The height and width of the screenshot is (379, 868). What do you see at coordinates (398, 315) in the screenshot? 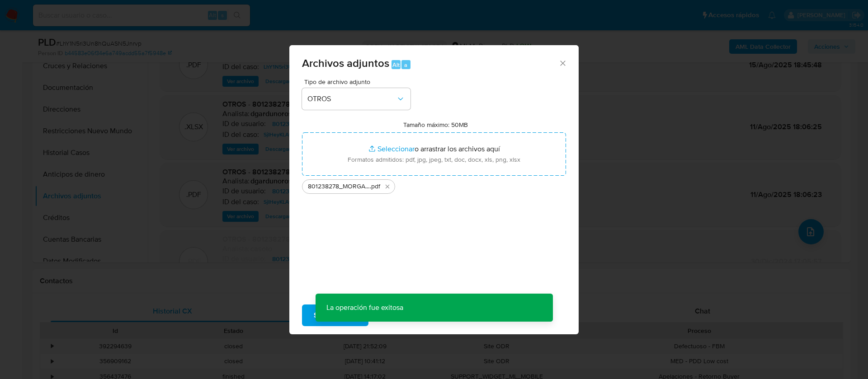
I see `span: Cancelar` at bounding box center [398, 315].